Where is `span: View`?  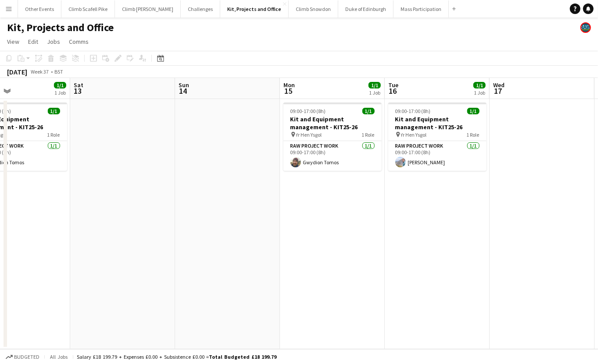
span: View is located at coordinates (13, 42).